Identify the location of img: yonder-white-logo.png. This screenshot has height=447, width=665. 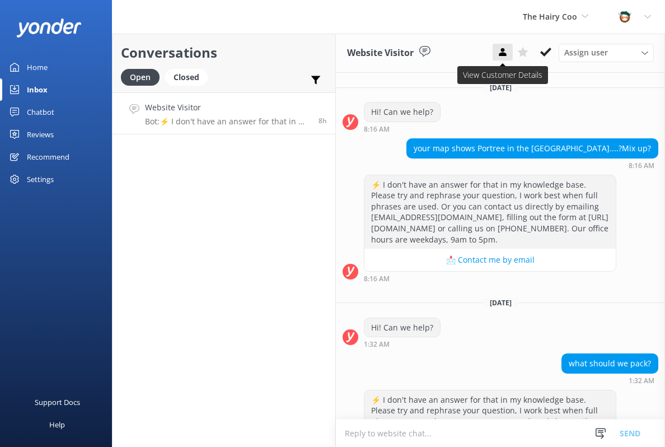
(49, 27).